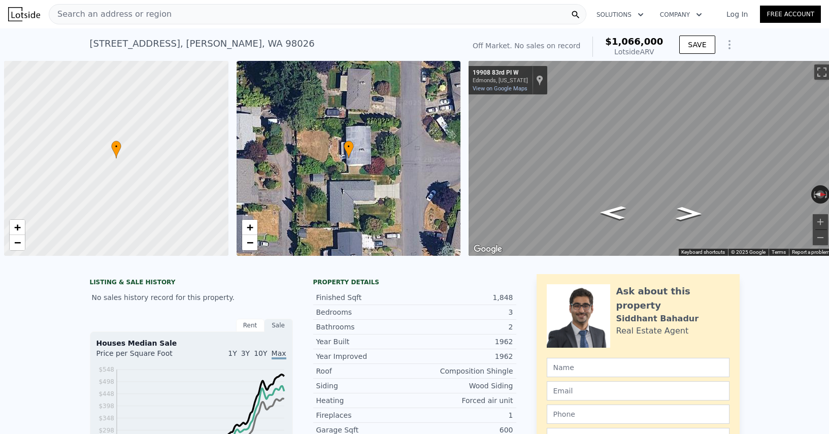  What do you see at coordinates (260, 353) in the screenshot?
I see `span: 10Y` at bounding box center [260, 353].